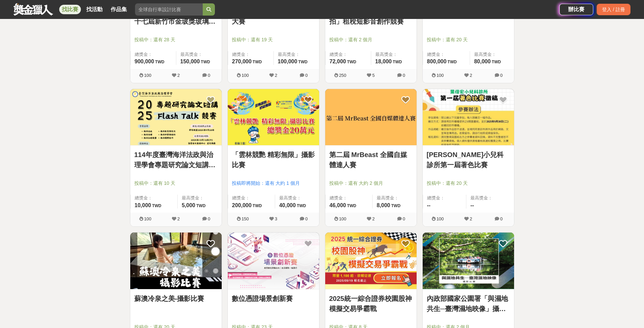 Image resolution: width=644 pixels, height=328 pixels. What do you see at coordinates (145, 61) in the screenshot?
I see `span: 900,000` at bounding box center [145, 61].